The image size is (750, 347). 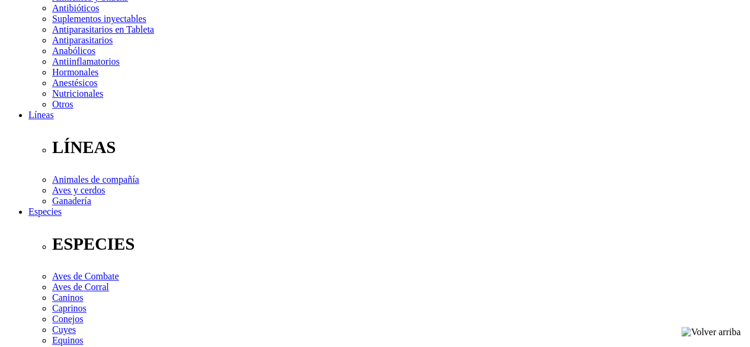 What do you see at coordinates (82, 40) in the screenshot?
I see `a: Antiparasitarios` at bounding box center [82, 40].